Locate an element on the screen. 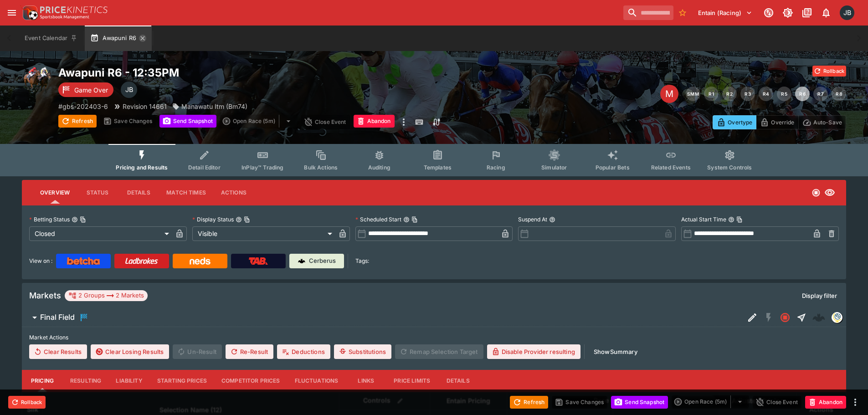 The height and width of the screenshot is (415, 868). p: Suspend At is located at coordinates (533, 219).